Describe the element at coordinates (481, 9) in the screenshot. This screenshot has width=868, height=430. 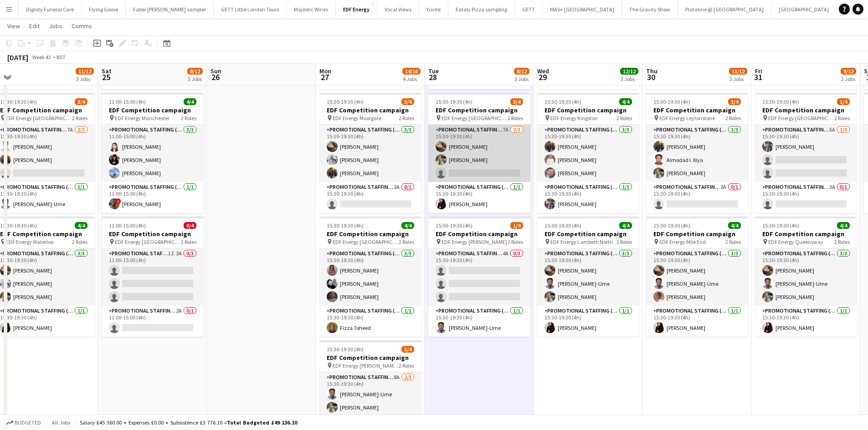
I see `button: Eataly Pizza sampling` at that location.